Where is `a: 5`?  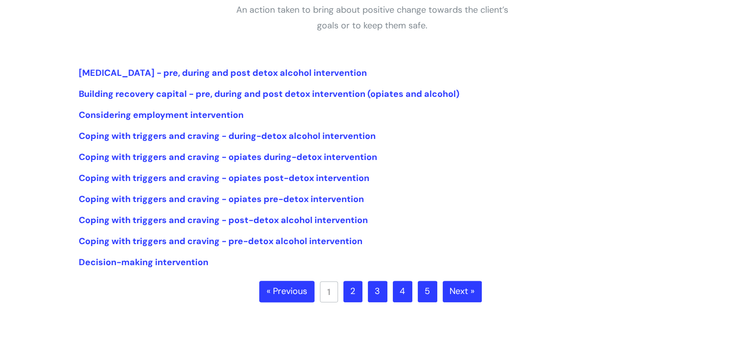 a: 5 is located at coordinates (428, 292).